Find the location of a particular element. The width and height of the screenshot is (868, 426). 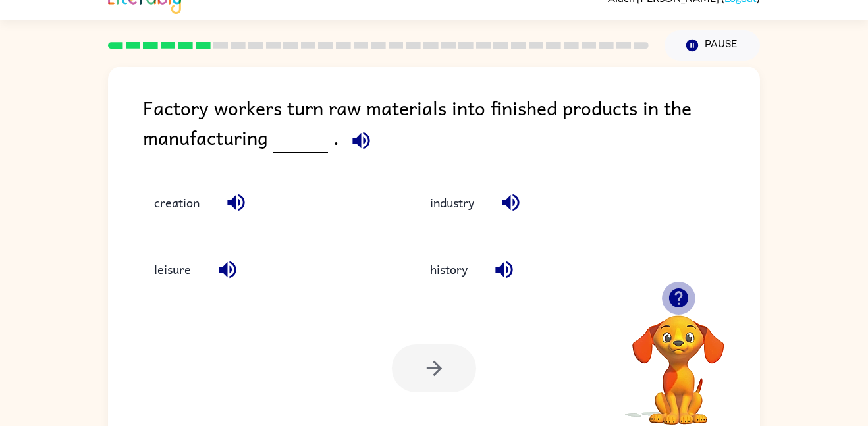

button: industry is located at coordinates (452, 203).